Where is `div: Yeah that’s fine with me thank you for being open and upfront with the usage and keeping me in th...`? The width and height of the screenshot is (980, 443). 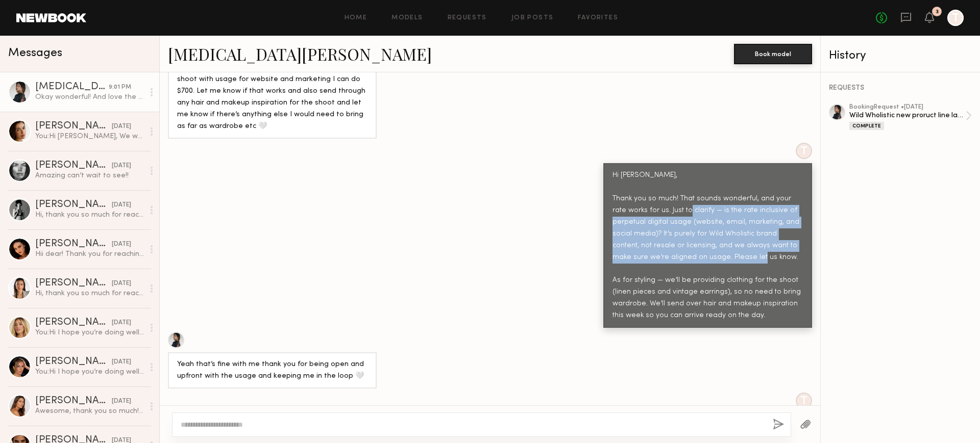 div: Yeah that’s fine with me thank you for being open and upfront with the usage and keeping me in th... is located at coordinates (272, 371).